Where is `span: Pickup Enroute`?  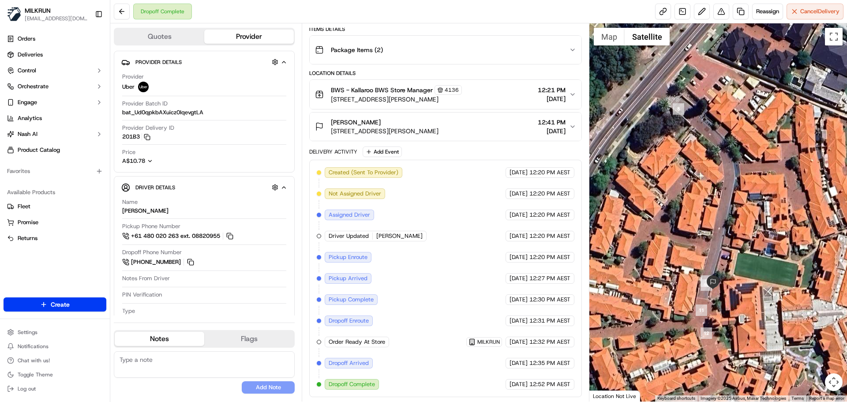 span: Pickup Enroute is located at coordinates (348, 257).